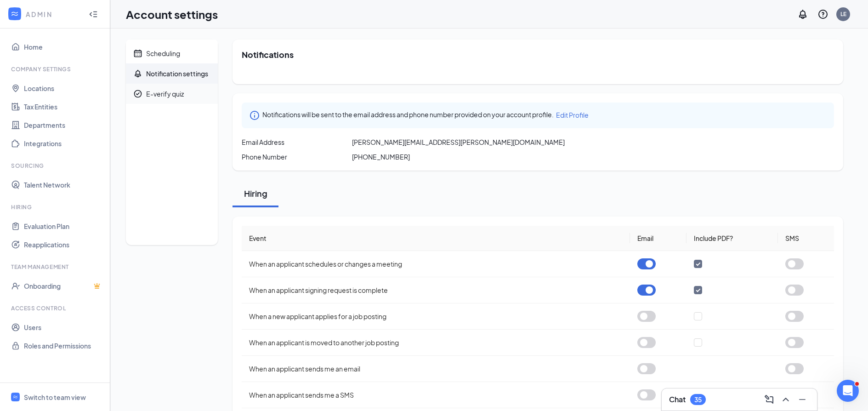 The image size is (868, 411). I want to click on h2: Notifications, so click(538, 54).